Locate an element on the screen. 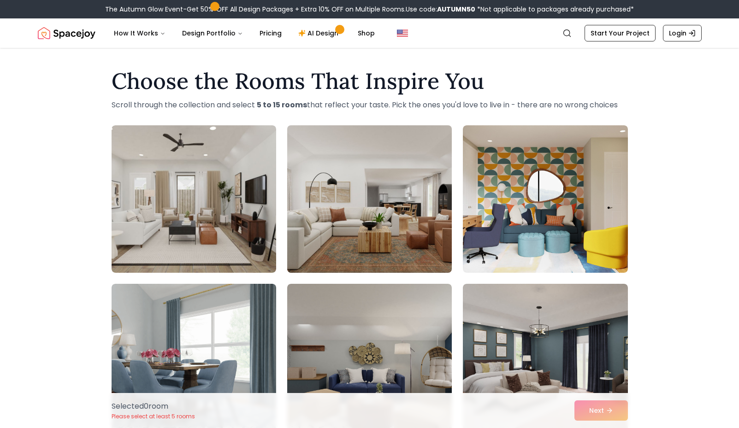  div: The Autumn Glow Event-Get 50% OFF All Design Packages + Extra 10% OFF on Multiple Rooms. is located at coordinates (369, 9).